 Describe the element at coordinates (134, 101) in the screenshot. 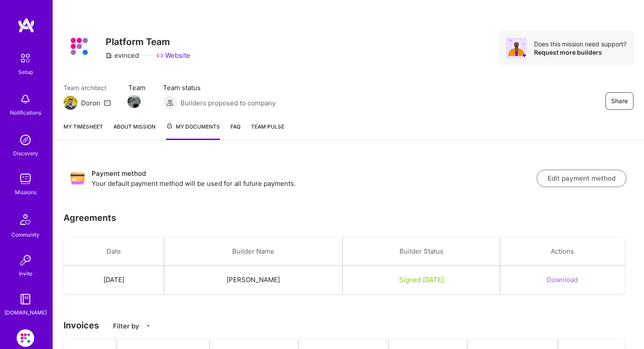

I see `a: Team Member Avatar` at that location.